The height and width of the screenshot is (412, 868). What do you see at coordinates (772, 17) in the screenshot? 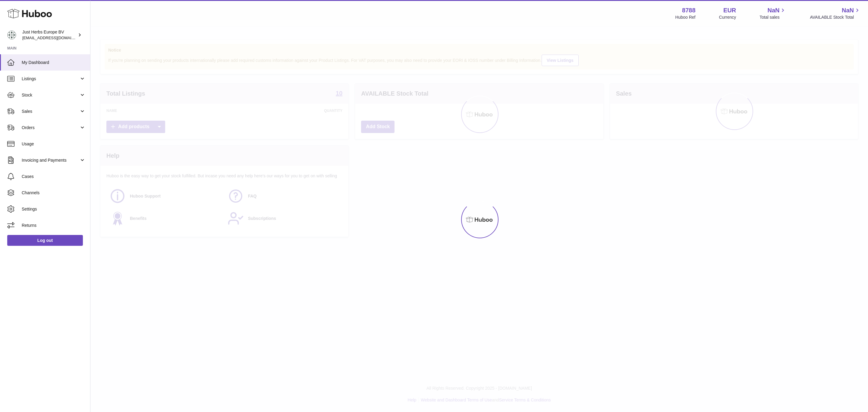
I see `span: Total sales` at bounding box center [772, 17].